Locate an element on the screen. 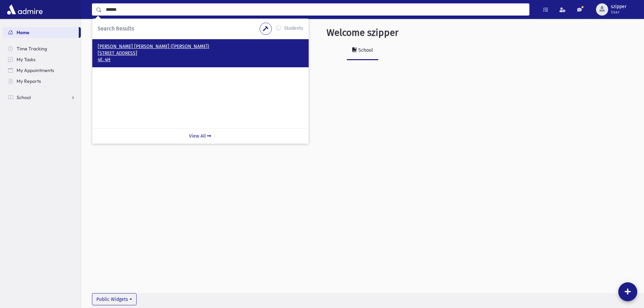  label: Students is located at coordinates (294, 29).